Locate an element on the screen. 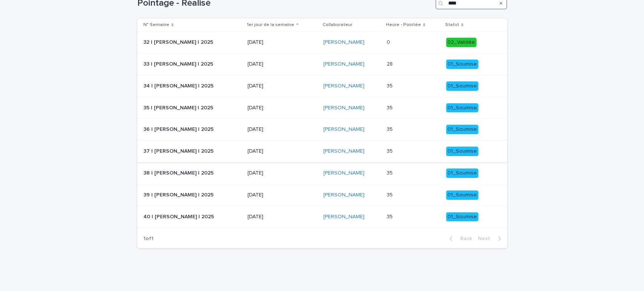 This screenshot has height=291, width=644. p: Heure - Pointée is located at coordinates (403, 25).